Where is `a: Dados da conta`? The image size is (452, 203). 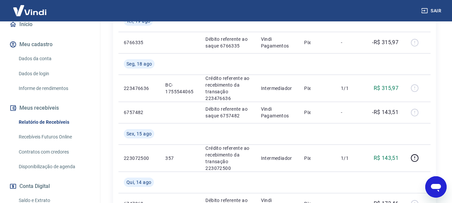 a: Dados da conta is located at coordinates (54, 59).